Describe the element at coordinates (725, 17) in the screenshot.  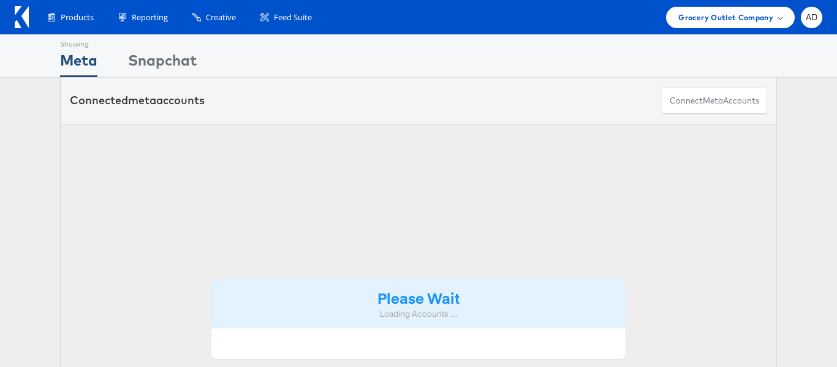
I see `span: Grocery Outlet Company` at that location.